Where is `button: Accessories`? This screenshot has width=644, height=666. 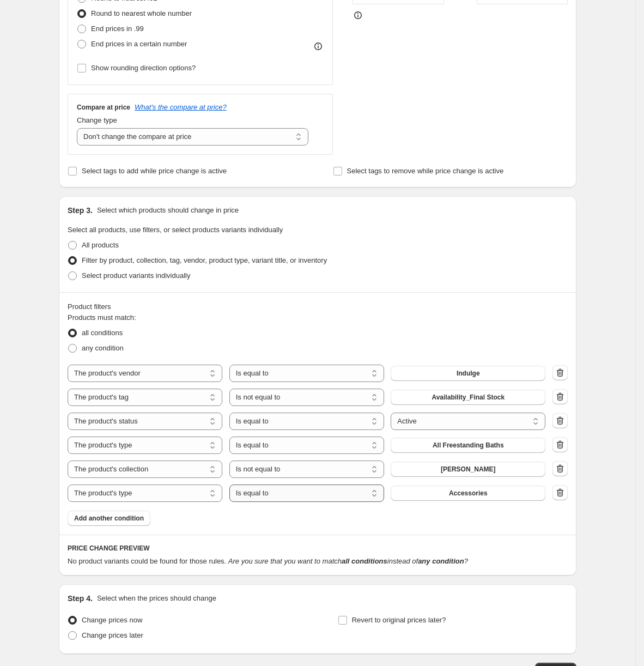 button: Accessories is located at coordinates (468, 493).